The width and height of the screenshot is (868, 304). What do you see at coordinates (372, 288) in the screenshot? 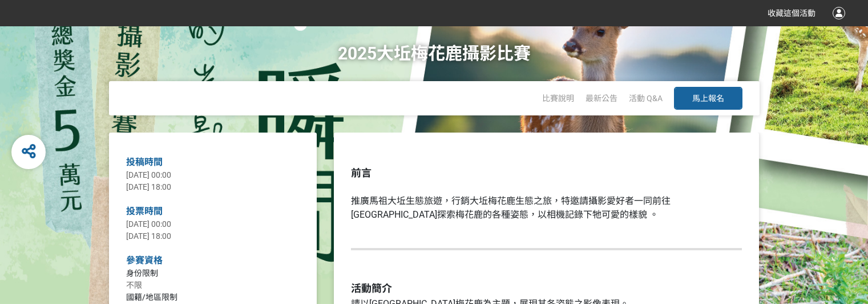
I see `strong: 活動簡介` at bounding box center [372, 288].